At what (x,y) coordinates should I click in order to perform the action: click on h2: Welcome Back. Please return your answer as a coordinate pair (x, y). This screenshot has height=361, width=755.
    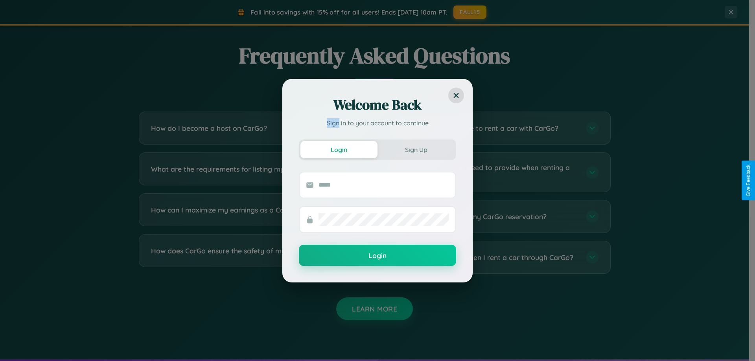
    Looking at the image, I should click on (377, 105).